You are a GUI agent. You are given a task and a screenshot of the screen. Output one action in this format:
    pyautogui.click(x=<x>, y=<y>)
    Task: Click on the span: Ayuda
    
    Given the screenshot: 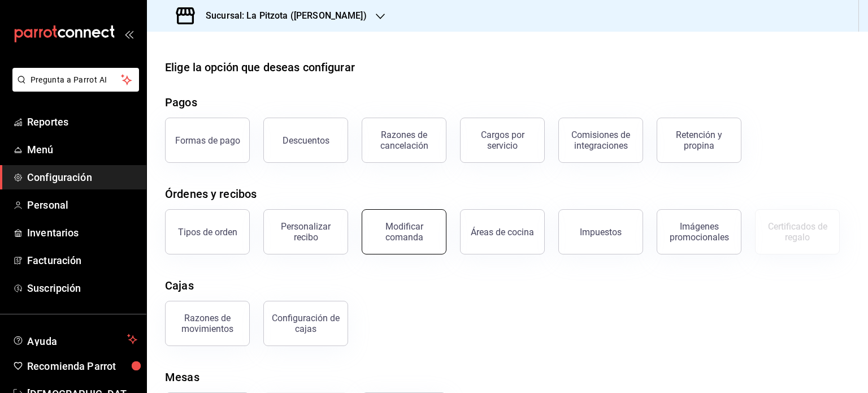 What is the action you would take?
    pyautogui.click(x=75, y=339)
    